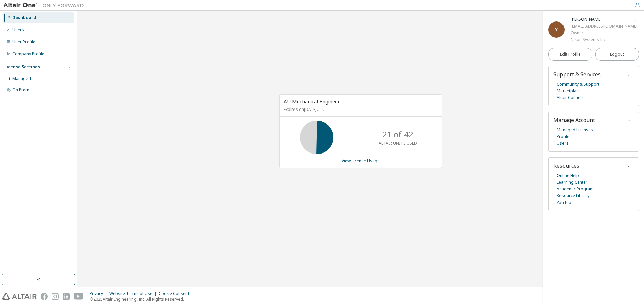  I want to click on div: Cookie Consent, so click(176, 294).